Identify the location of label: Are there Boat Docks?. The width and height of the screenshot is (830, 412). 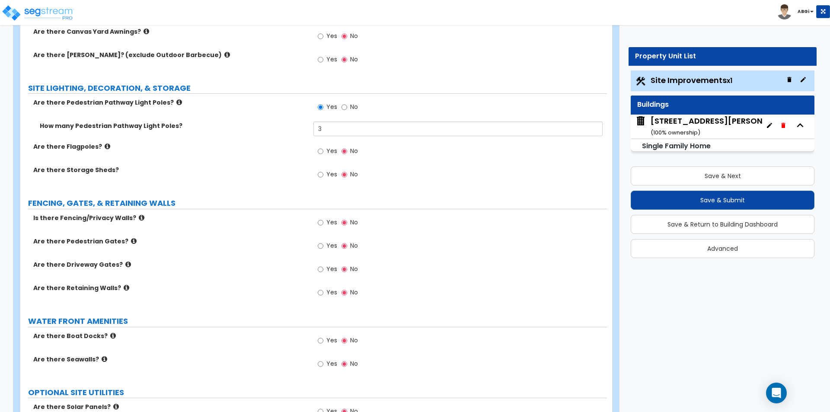
(170, 336).